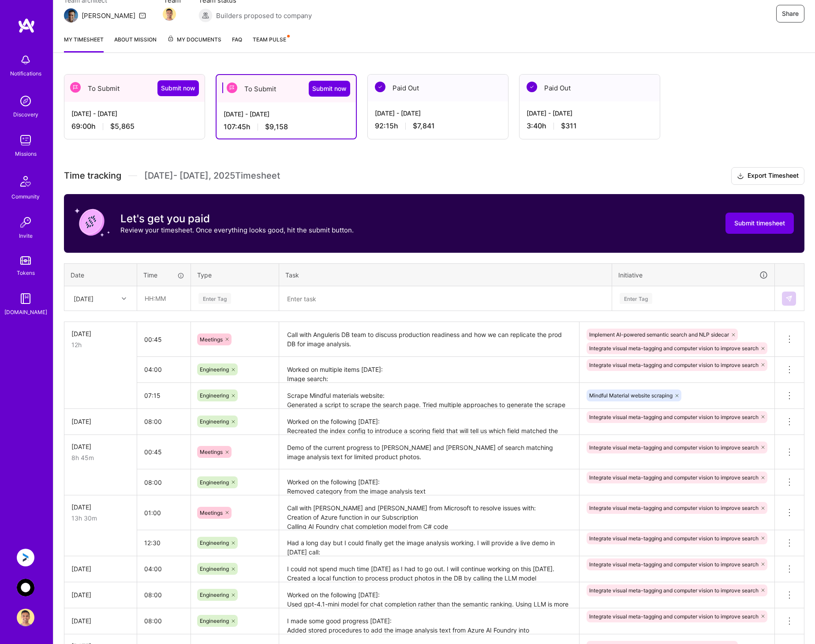 Image resolution: width=815 pixels, height=644 pixels. What do you see at coordinates (429, 396) in the screenshot?
I see `textarea: Scrape Mindful materials website: Generated a script to scrape the search page. Tried multiple ap...` at bounding box center [429, 396].